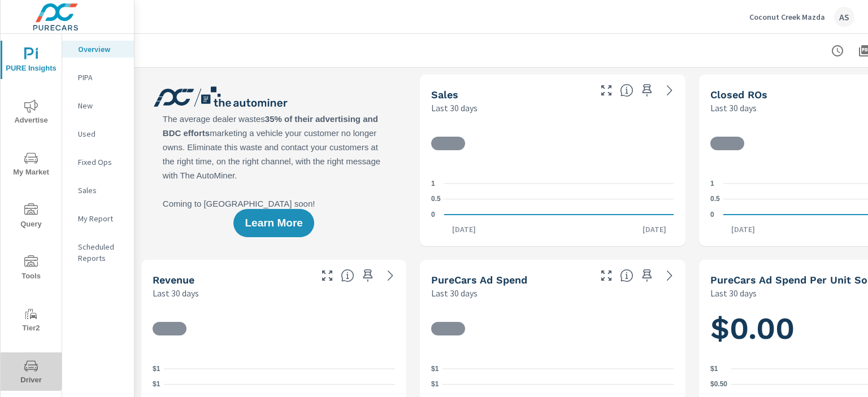  Describe the element at coordinates (31, 61) in the screenshot. I see `span: PURE Insights` at that location.